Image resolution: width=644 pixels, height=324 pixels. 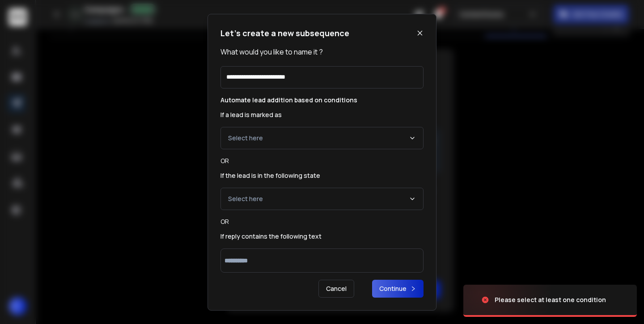 What do you see at coordinates (322, 175) in the screenshot?
I see `label: If the lead is in the following state` at bounding box center [322, 175].